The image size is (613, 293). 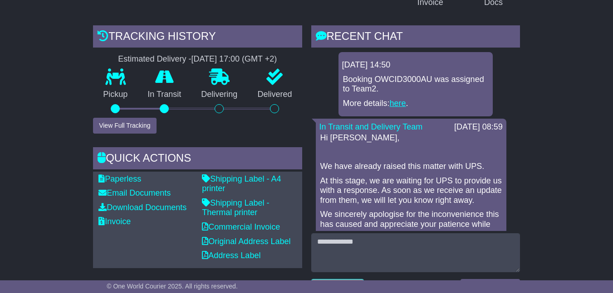 I want to click on a: Address Label, so click(x=231, y=256).